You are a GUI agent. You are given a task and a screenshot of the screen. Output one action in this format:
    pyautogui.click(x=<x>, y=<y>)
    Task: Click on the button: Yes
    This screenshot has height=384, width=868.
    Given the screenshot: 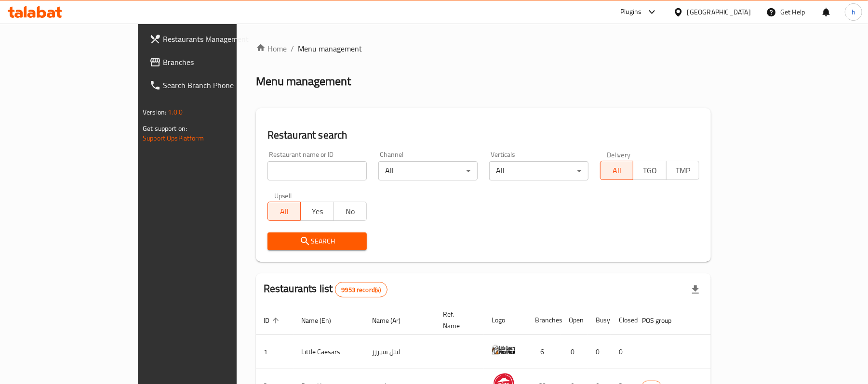 What is the action you would take?
    pyautogui.click(x=316, y=212)
    